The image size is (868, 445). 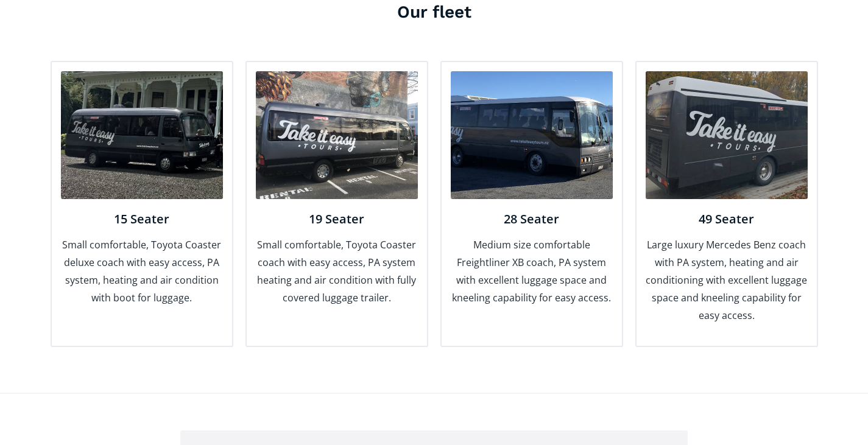 What do you see at coordinates (142, 219) in the screenshot?
I see `h4: 15 Seater` at bounding box center [142, 219].